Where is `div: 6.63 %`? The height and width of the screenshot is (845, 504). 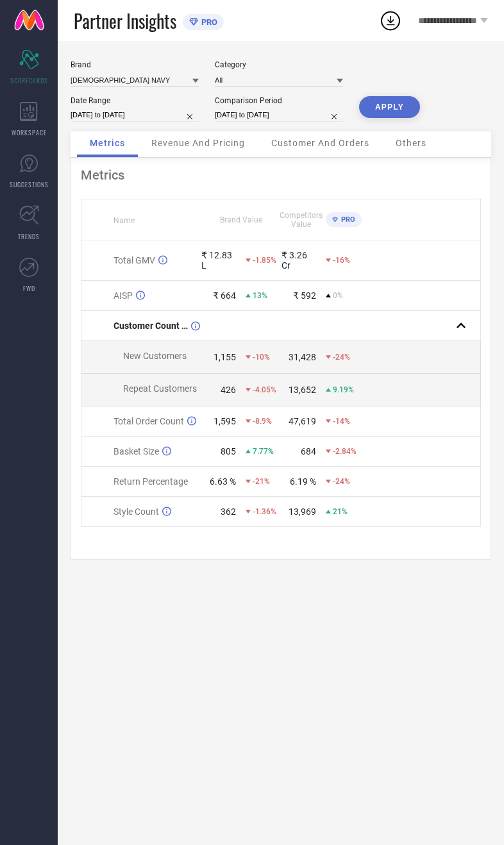 div: 6.63 % is located at coordinates (222, 482).